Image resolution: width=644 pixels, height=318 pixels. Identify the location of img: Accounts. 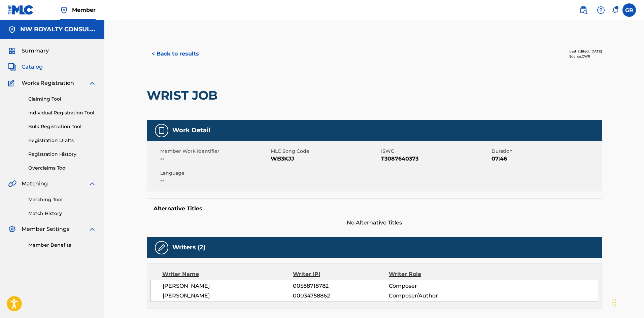
(12, 30).